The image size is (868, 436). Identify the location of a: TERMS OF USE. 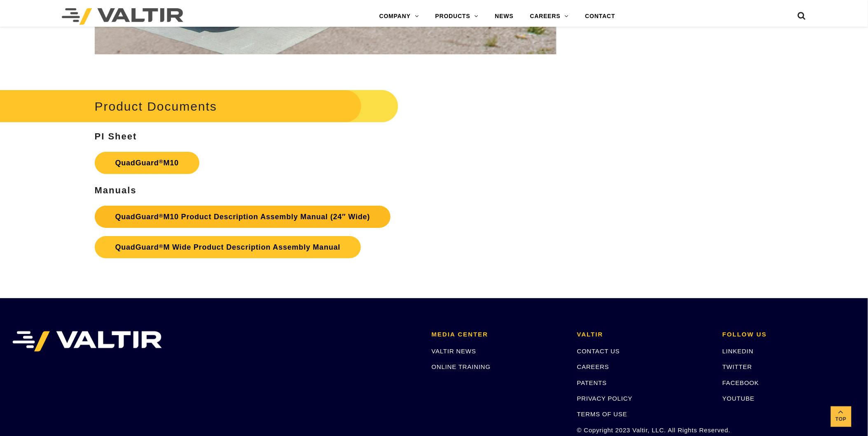
(602, 414).